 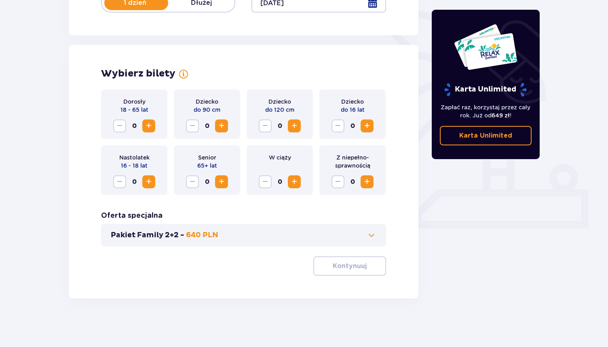 What do you see at coordinates (350, 266) in the screenshot?
I see `p: Kontynuuj` at bounding box center [350, 266].